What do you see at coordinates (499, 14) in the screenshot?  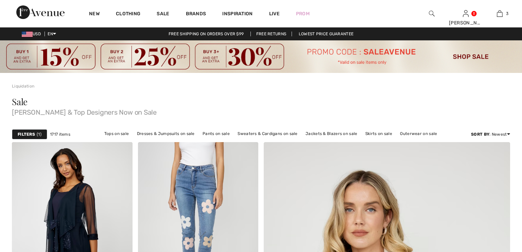 I see `img: My Bag` at bounding box center [499, 14].